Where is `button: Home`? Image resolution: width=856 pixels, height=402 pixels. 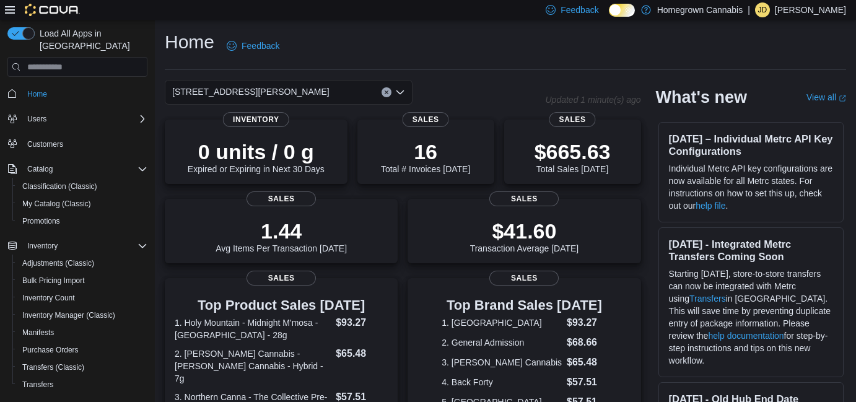 button: Home is located at coordinates (77, 93).